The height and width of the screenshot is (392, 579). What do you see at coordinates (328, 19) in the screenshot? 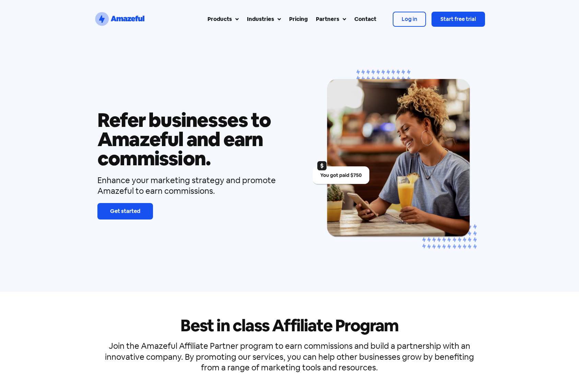
I see `div: Partners` at bounding box center [328, 19].